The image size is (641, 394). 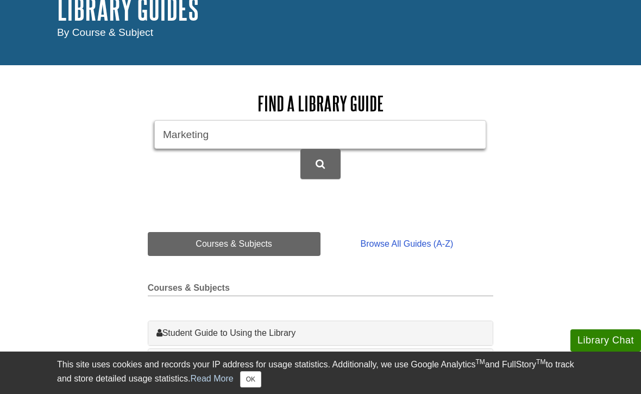 I want to click on button: DU Library Guides Search, so click(x=320, y=163).